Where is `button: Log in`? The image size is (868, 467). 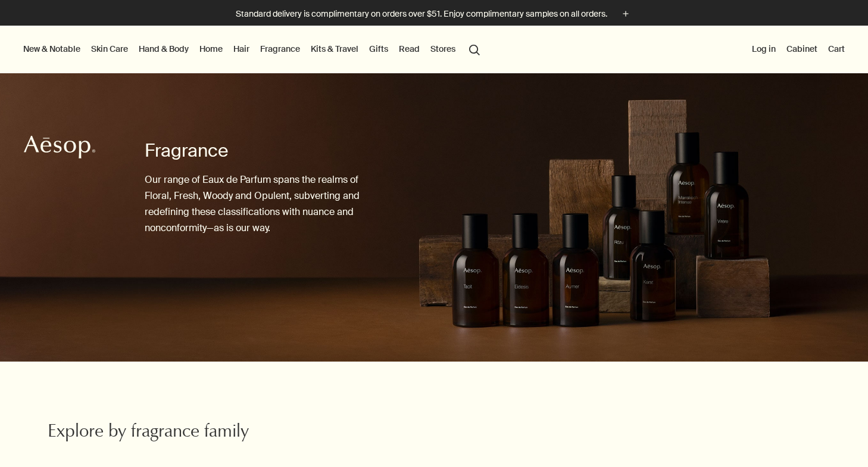
button: Log in is located at coordinates (764, 49).